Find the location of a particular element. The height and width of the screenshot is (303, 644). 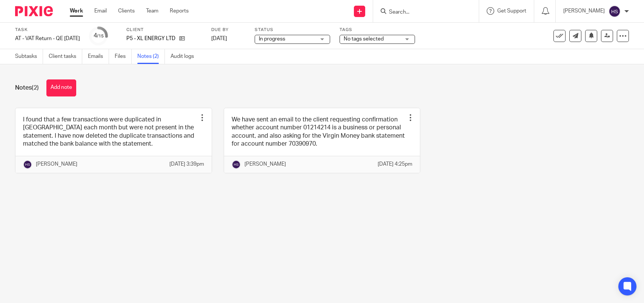

label: Tags is located at coordinates (378, 30).